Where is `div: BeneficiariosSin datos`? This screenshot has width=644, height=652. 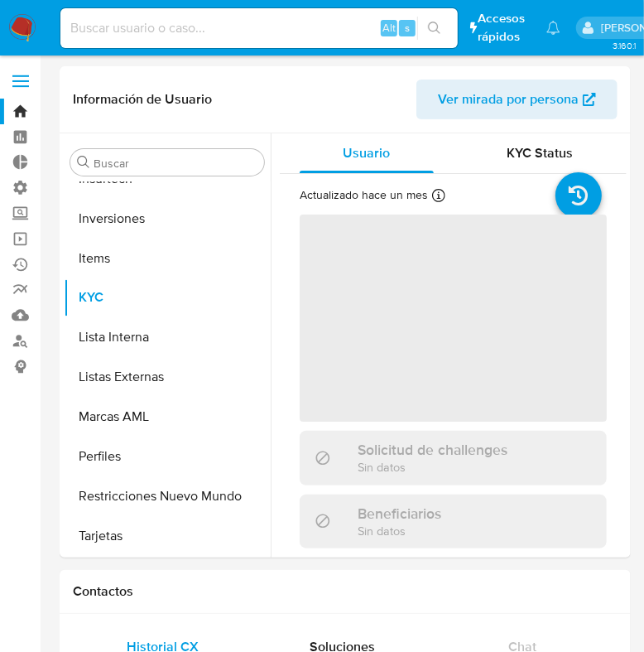 div: BeneficiariosSin datos is located at coordinates (453, 521).